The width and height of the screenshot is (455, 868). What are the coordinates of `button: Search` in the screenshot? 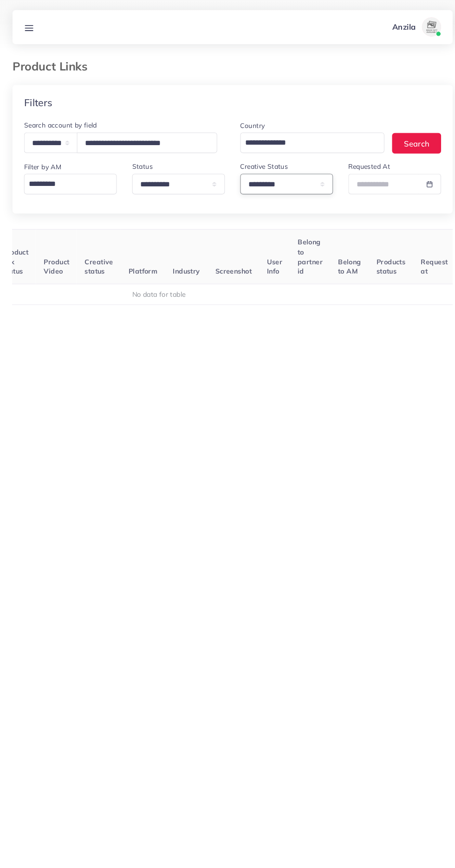 It's located at (405, 138).